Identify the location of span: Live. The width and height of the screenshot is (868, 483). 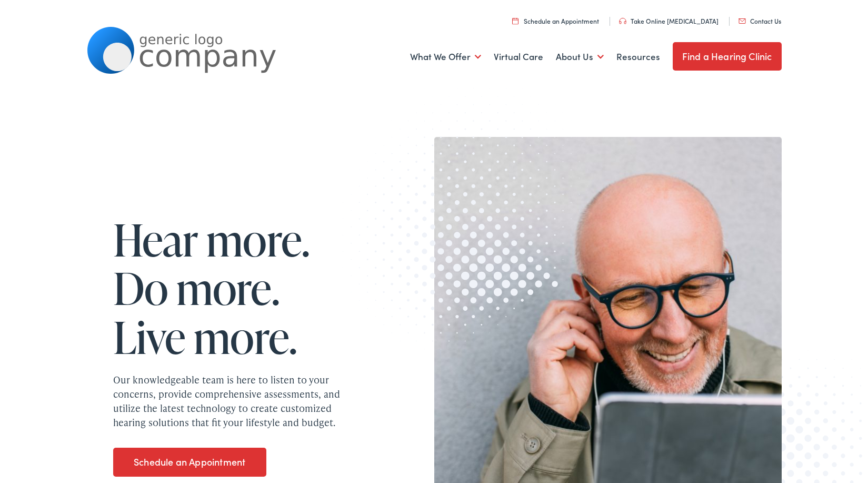
(150, 336).